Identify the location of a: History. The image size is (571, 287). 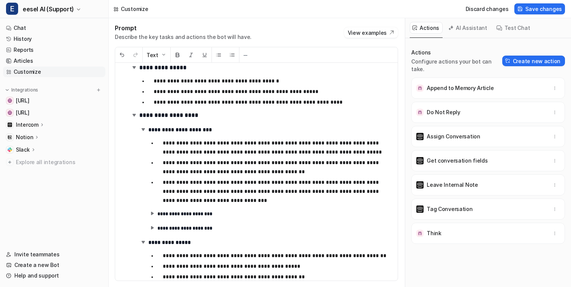
(54, 39).